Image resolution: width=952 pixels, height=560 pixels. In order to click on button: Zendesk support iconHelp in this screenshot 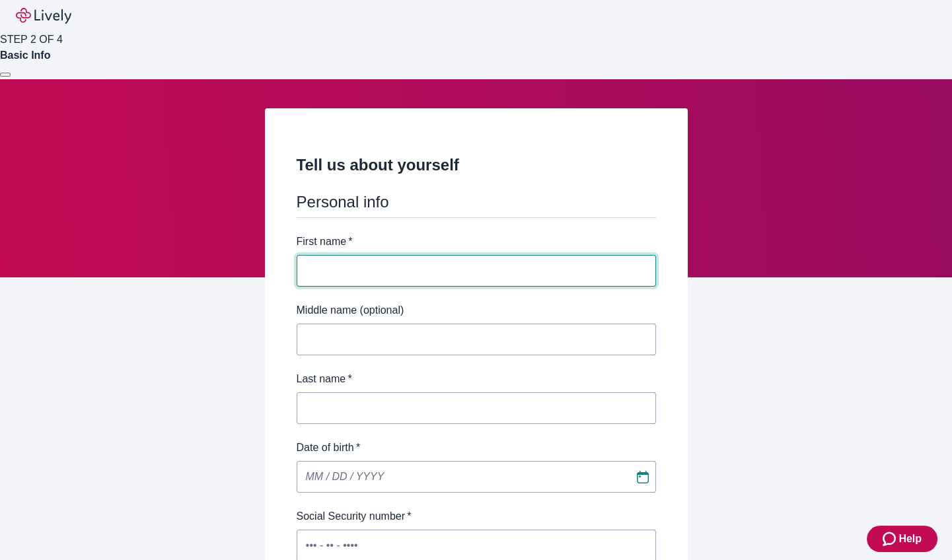, I will do `click(902, 538)`.